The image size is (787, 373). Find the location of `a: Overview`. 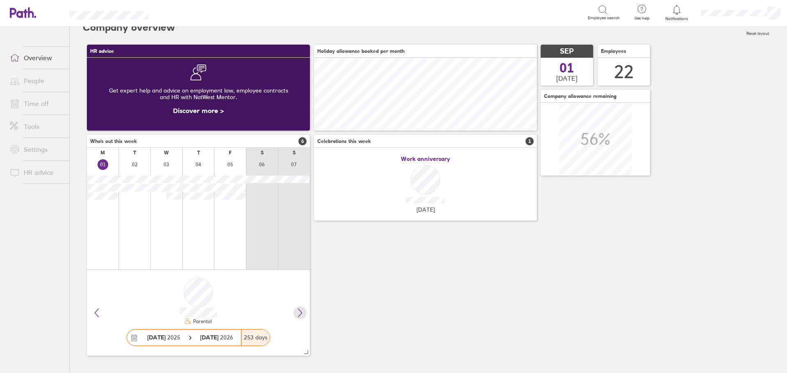

a: Overview is located at coordinates (36, 58).